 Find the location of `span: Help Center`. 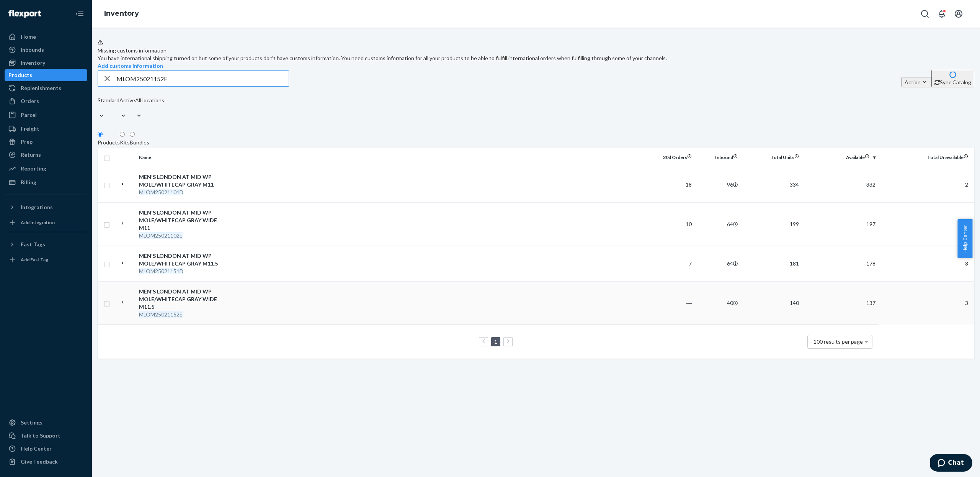

span: Help Center is located at coordinates (965, 239).